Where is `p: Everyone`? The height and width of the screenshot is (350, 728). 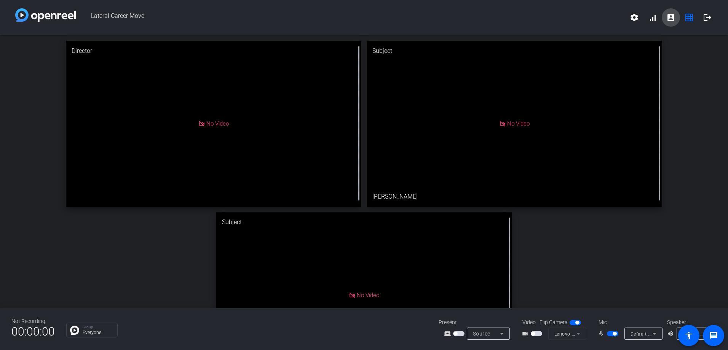
p: Everyone is located at coordinates (98, 333).